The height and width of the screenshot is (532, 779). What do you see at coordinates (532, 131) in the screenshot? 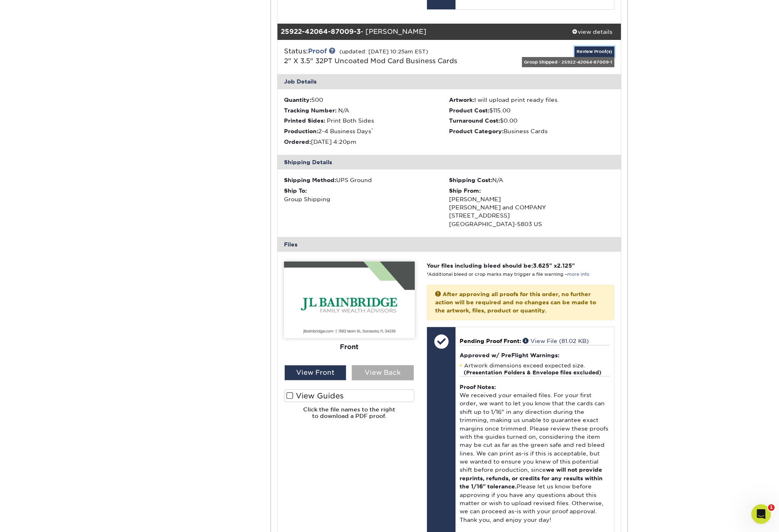
I see `li: Business Cards` at bounding box center [532, 131].